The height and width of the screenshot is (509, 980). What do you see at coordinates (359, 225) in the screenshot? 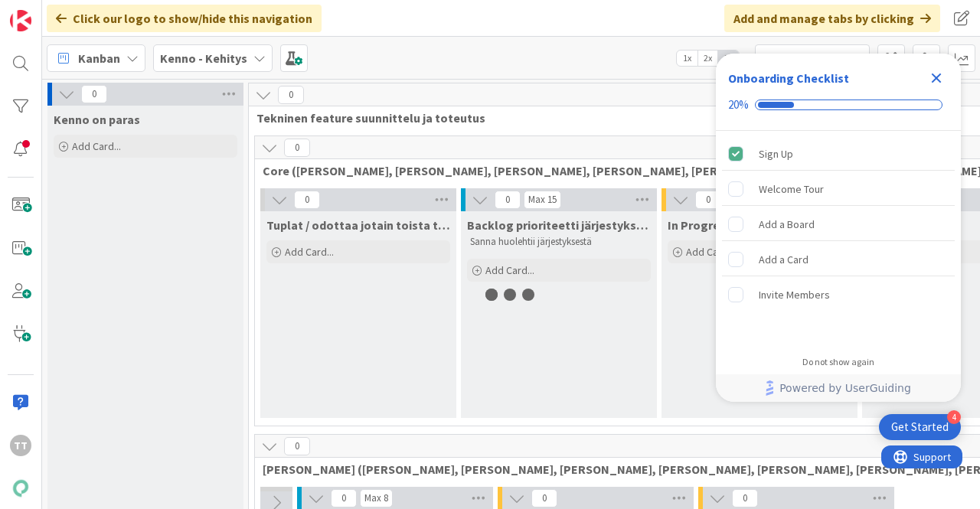
I see `span: Tuplat / odottaa jotain toista tikettiä` at bounding box center [359, 225].